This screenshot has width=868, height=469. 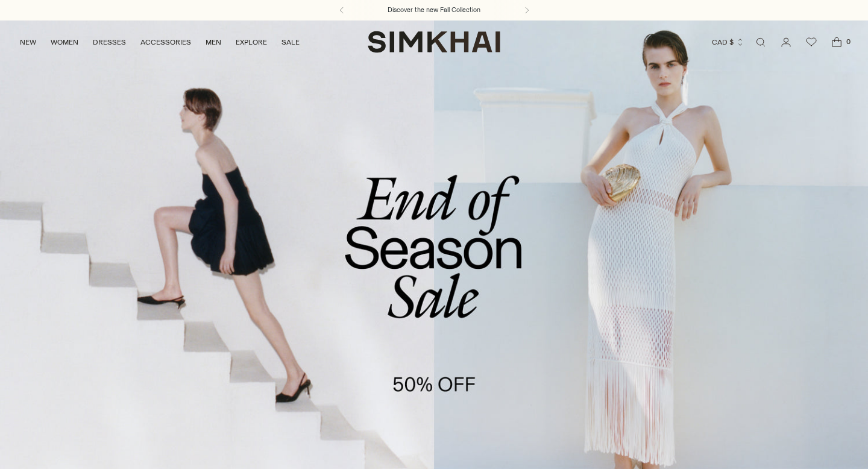 I want to click on a: EXPLORE, so click(x=252, y=42).